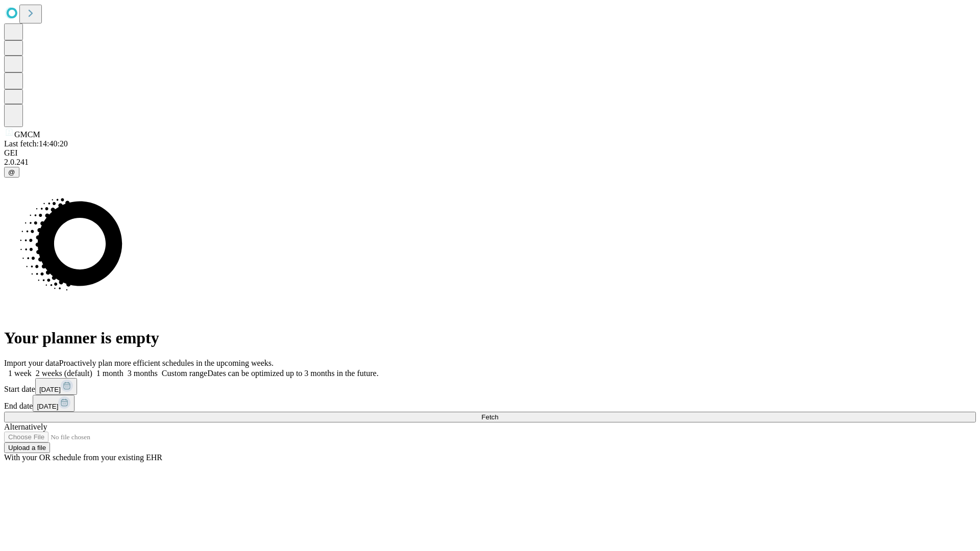  I want to click on span: Fetch, so click(490, 417).